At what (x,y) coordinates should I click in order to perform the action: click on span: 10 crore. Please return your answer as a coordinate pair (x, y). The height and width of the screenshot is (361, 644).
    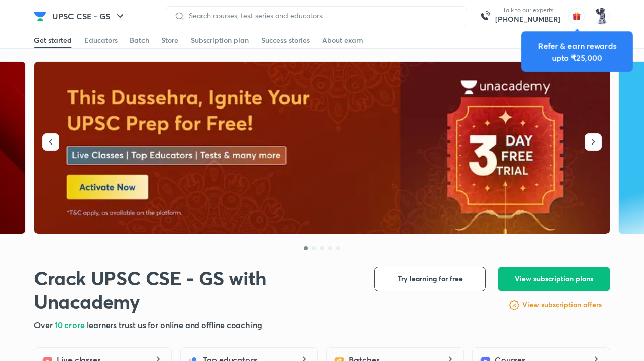
    Looking at the image, I should click on (70, 325).